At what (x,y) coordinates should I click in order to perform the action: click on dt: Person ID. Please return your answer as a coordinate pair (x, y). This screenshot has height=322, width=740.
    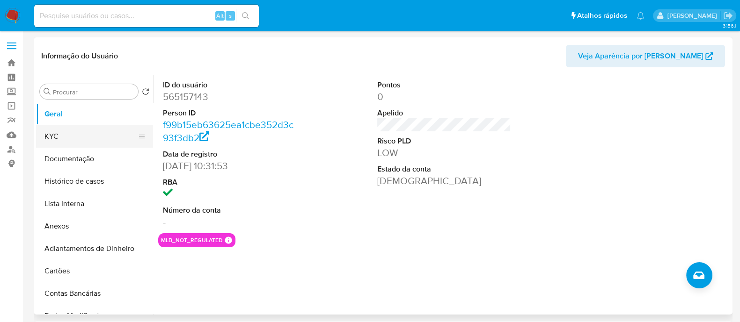
    Looking at the image, I should click on (230, 113).